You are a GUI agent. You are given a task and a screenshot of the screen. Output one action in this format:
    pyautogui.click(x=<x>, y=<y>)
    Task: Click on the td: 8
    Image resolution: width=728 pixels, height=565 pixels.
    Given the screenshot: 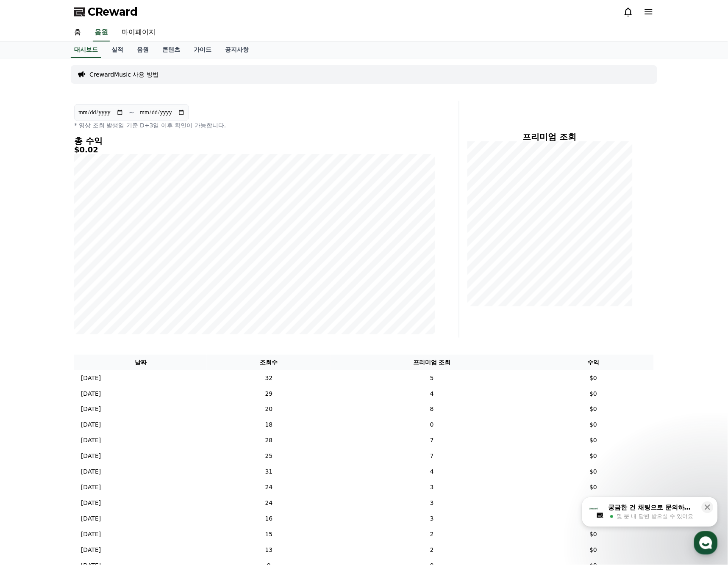 What is the action you would take?
    pyautogui.click(x=432, y=409)
    